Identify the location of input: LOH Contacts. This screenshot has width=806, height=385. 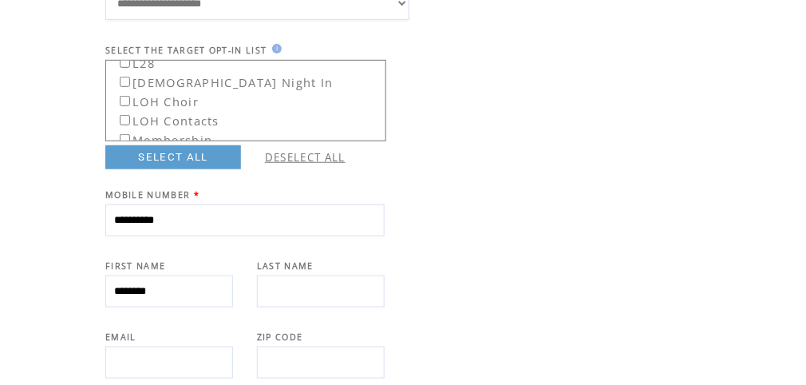
(124, 120).